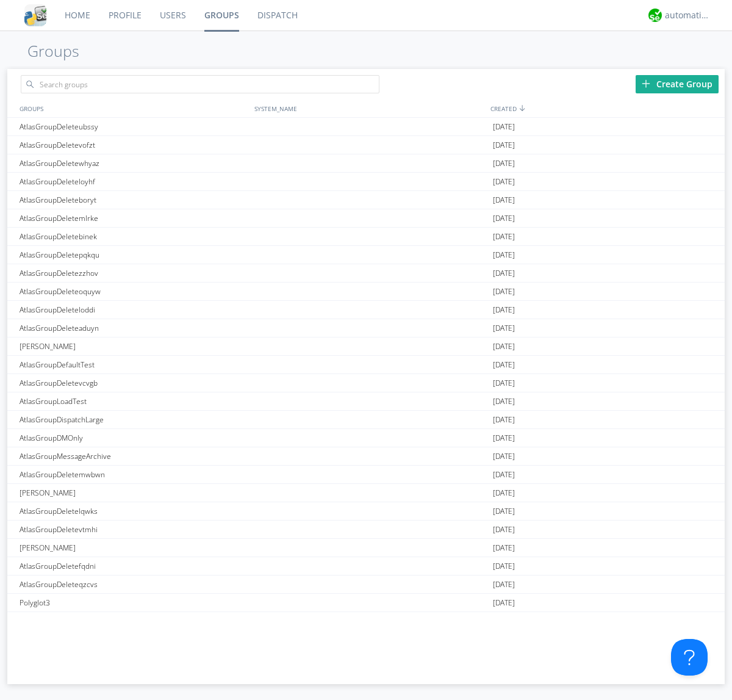  What do you see at coordinates (369, 108) in the screenshot?
I see `div: SYSTEM_NAME` at bounding box center [369, 108].